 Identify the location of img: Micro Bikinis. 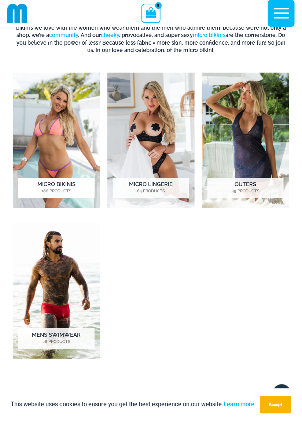
(56, 140).